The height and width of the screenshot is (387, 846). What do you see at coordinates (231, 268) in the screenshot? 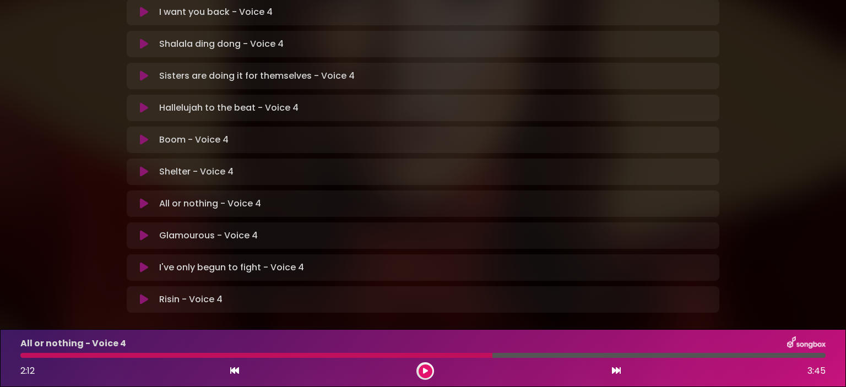
I see `p: I've only begun to fight - Voice 4` at bounding box center [231, 268].